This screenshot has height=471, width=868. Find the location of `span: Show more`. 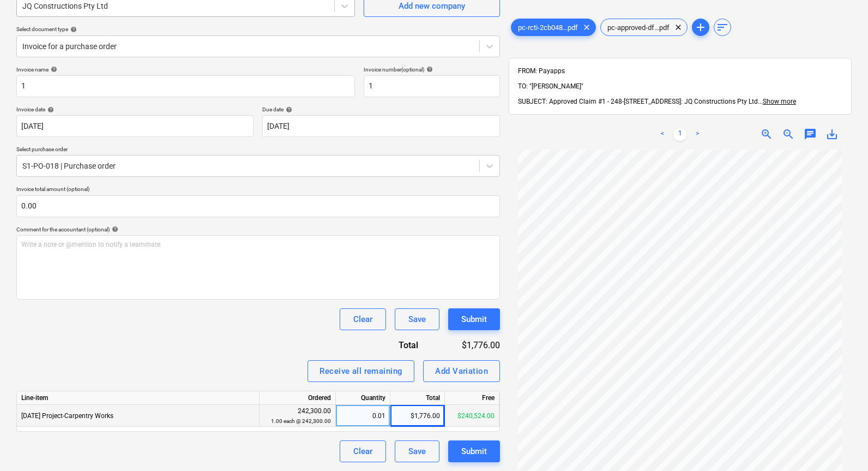

span: Show more is located at coordinates (779, 101).